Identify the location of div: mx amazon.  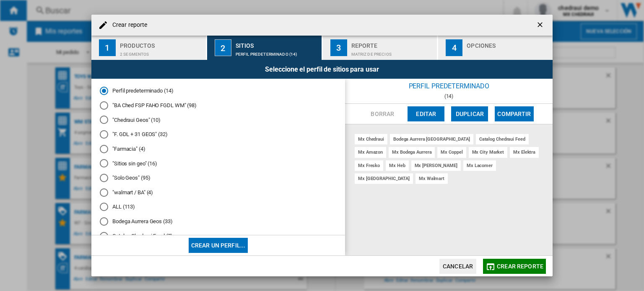
(370, 152).